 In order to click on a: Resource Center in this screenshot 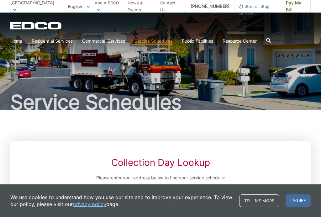, I will do `click(239, 41)`.